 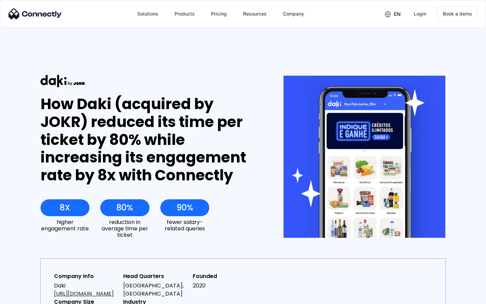 I want to click on div: Products, so click(x=185, y=14).